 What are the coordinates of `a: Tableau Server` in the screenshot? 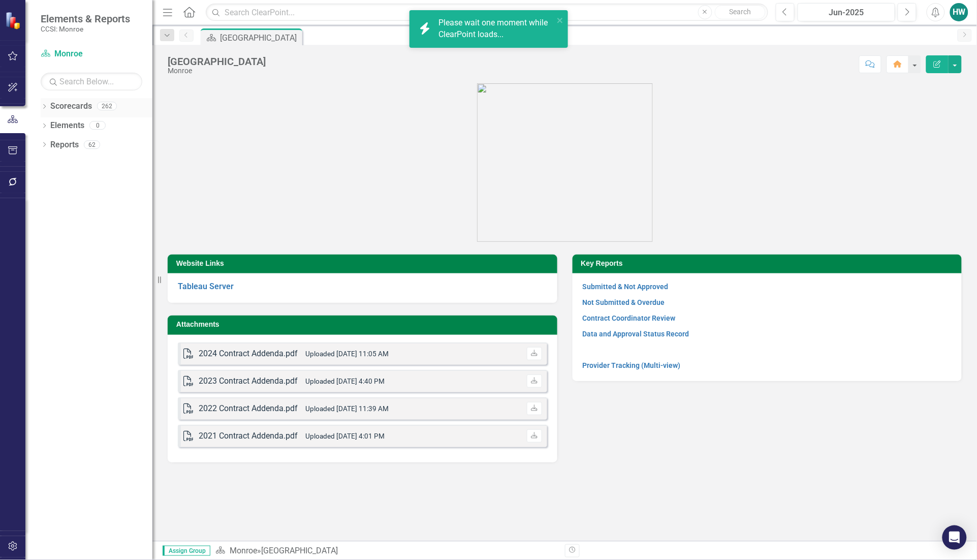 It's located at (206, 286).